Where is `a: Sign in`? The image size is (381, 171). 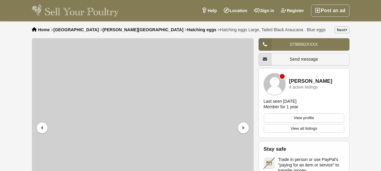
a: Sign in is located at coordinates (264, 11).